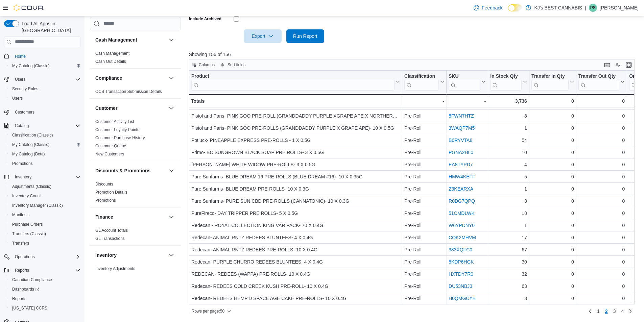  Describe the element at coordinates (461, 286) in the screenshot. I see `a: DU53NBJ3` at that location.